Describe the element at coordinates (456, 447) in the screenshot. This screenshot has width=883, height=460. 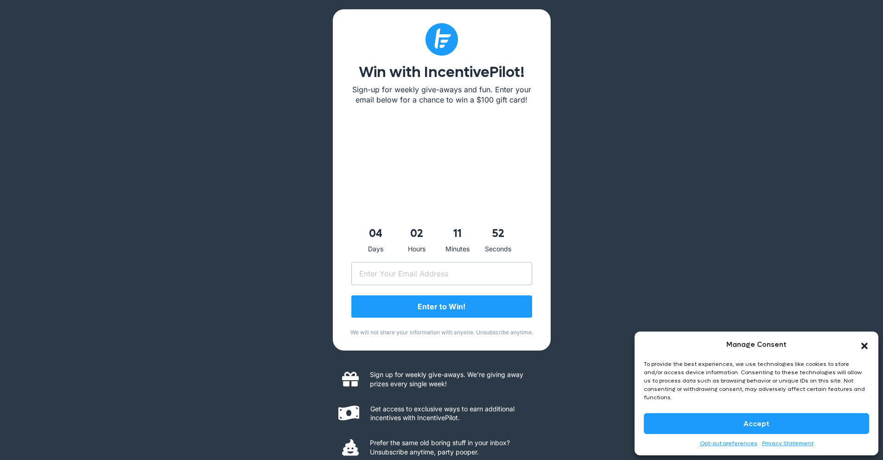
I see `p: Prefer the same old boring stuff in your inbox? Unsubscribe anytime, party pooper.` at that location.